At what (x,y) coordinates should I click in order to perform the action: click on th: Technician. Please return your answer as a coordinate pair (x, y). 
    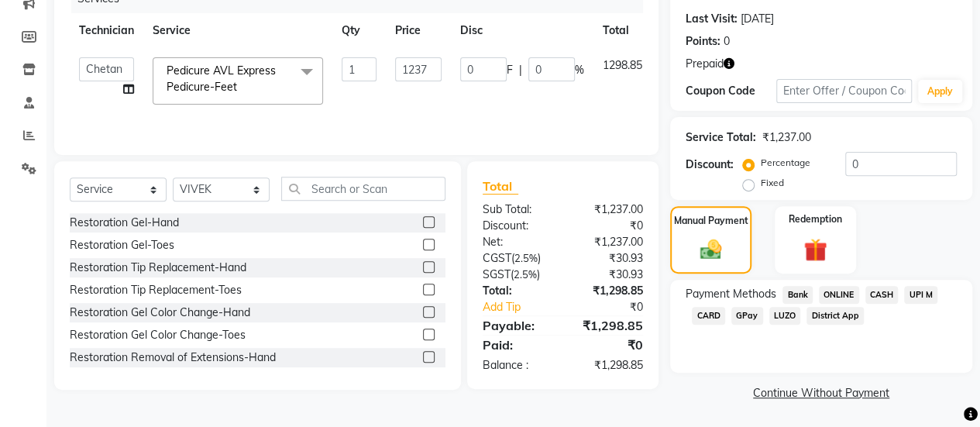
    Looking at the image, I should click on (106, 30).